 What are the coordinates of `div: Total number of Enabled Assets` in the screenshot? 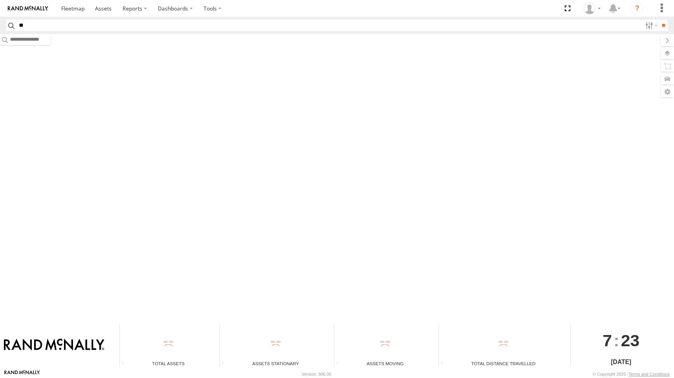 It's located at (126, 364).